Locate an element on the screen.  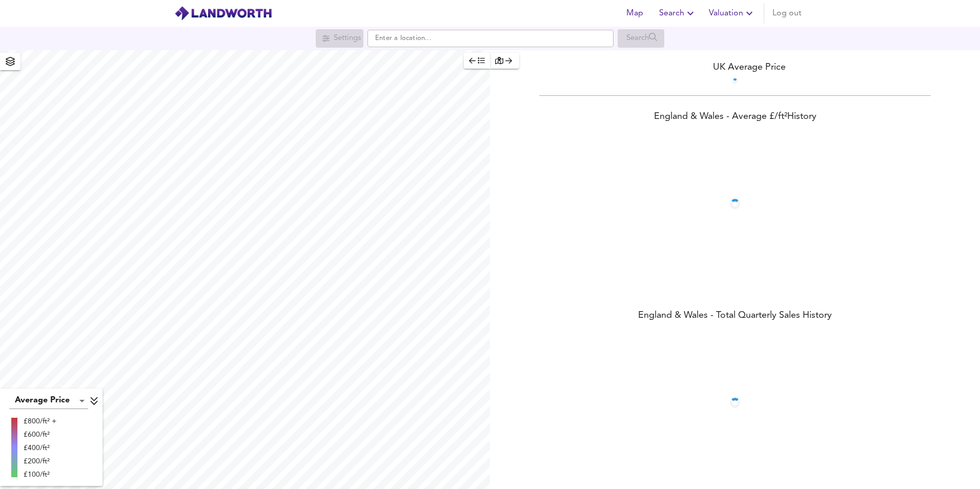
div: £100/ft² is located at coordinates (40, 475).